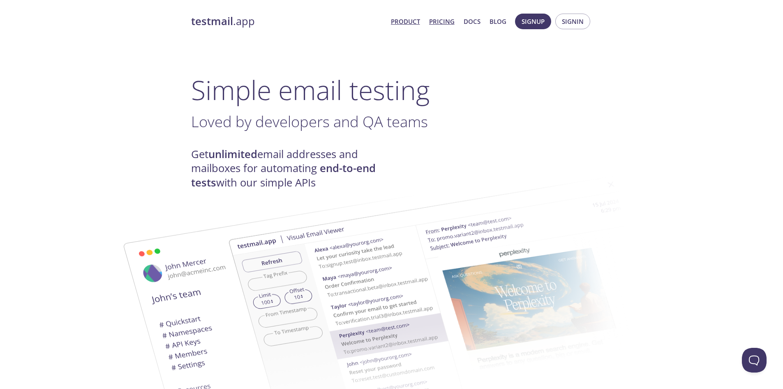 This screenshot has height=389, width=783. What do you see at coordinates (392, 90) in the screenshot?
I see `h1: Simple email testing` at bounding box center [392, 90].